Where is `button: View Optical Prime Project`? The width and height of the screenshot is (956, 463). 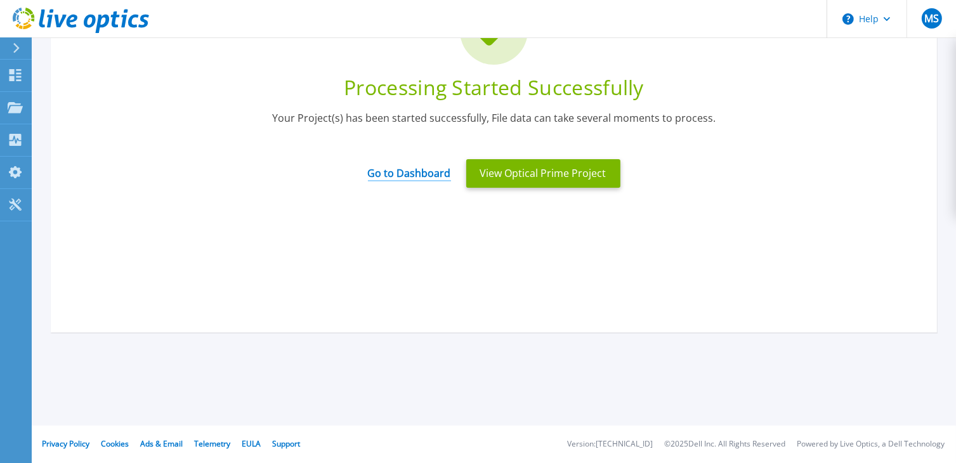 button: View Optical Prime Project is located at coordinates (543, 173).